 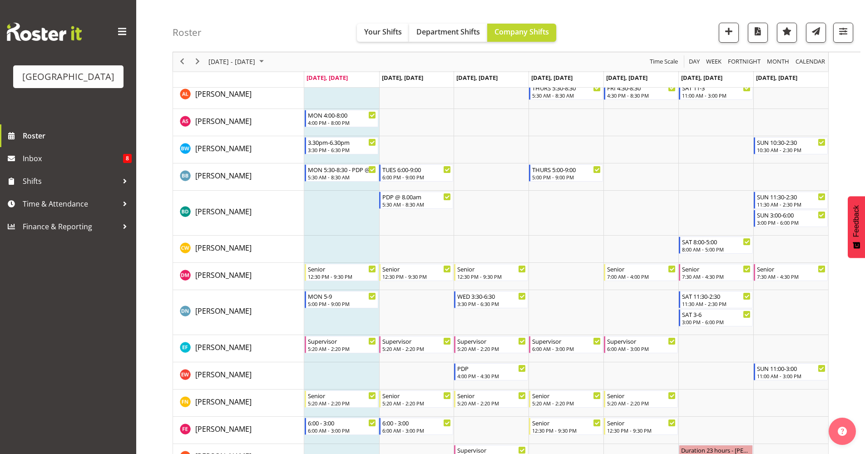 What do you see at coordinates (198, 62) in the screenshot?
I see `div: next period` at bounding box center [198, 62].